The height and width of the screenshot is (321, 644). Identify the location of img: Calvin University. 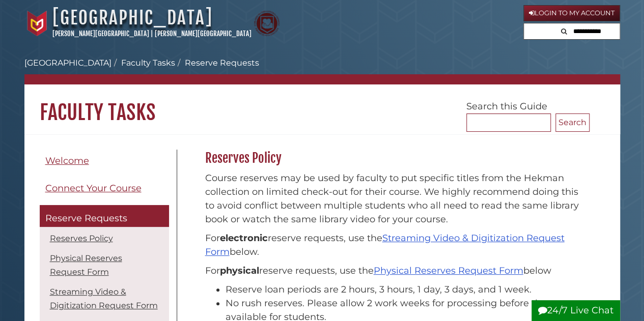
(37, 23).